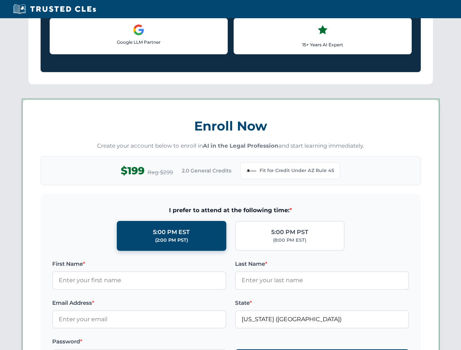  What do you see at coordinates (289, 240) in the screenshot?
I see `div: (8:00 PM EST)` at bounding box center [289, 240].